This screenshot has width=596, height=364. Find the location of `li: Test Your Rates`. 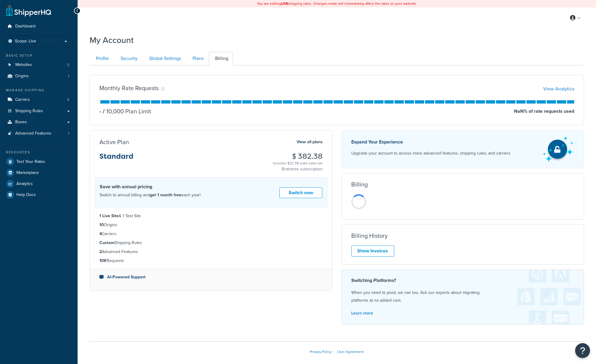

li: Test Your Rates is located at coordinates (39, 162).